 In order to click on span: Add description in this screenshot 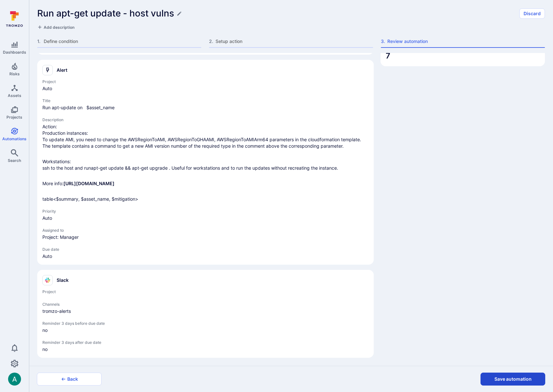, I will do `click(59, 27)`.